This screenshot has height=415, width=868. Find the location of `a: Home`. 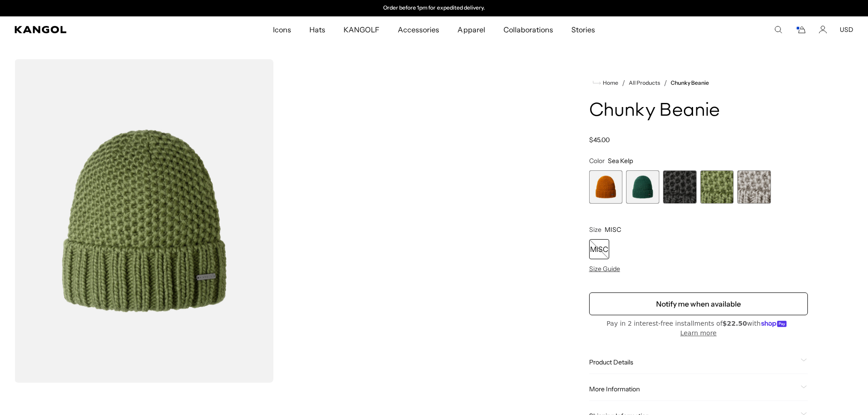

a: Home is located at coordinates (606, 83).